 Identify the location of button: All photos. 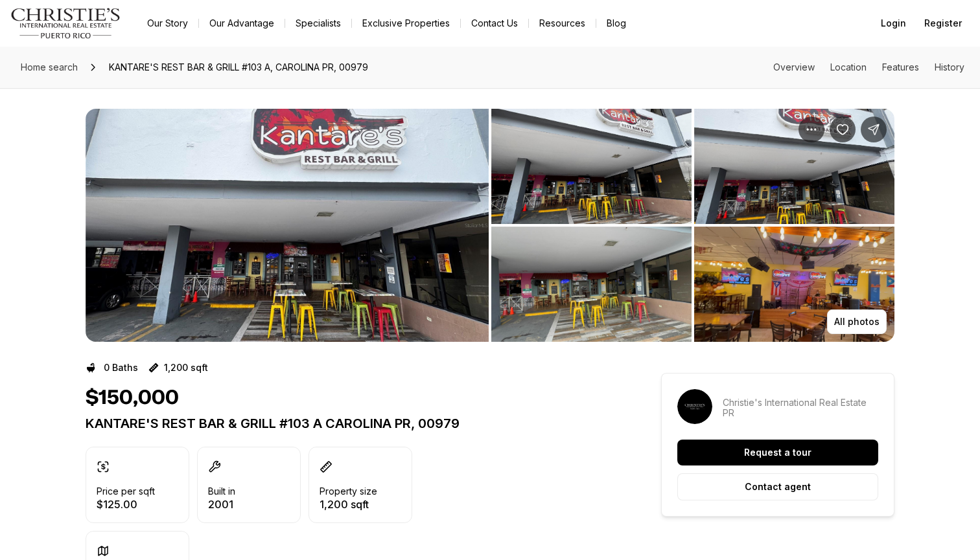
(857, 322).